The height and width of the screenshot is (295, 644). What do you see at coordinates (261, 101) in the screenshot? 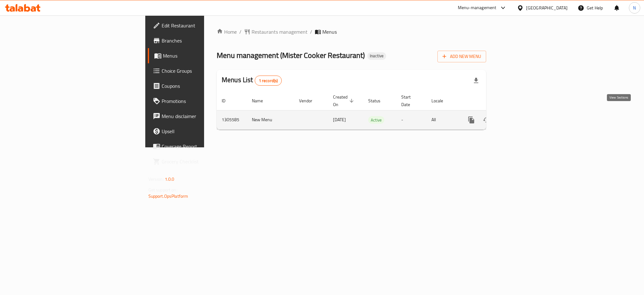
I see `span: Name` at bounding box center [261, 101].